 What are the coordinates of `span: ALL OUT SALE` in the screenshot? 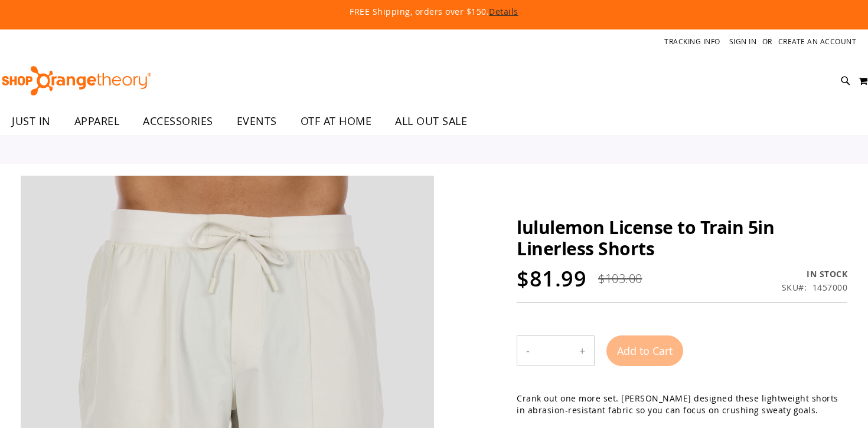 It's located at (431, 121).